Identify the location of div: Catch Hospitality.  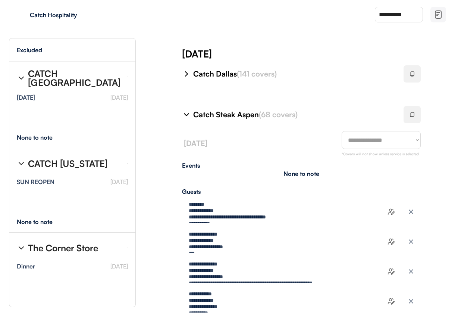
(77, 15).